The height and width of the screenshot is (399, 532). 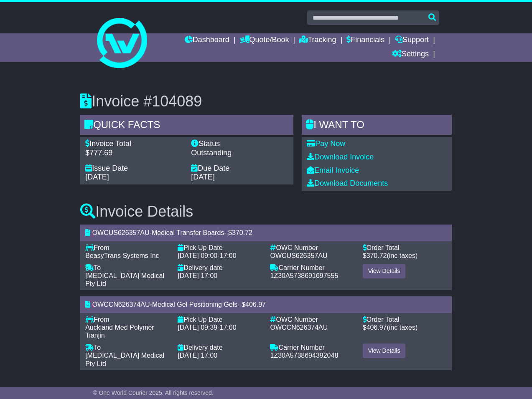 I want to click on span: Auckland Med Polymer Tianjin, so click(x=120, y=331).